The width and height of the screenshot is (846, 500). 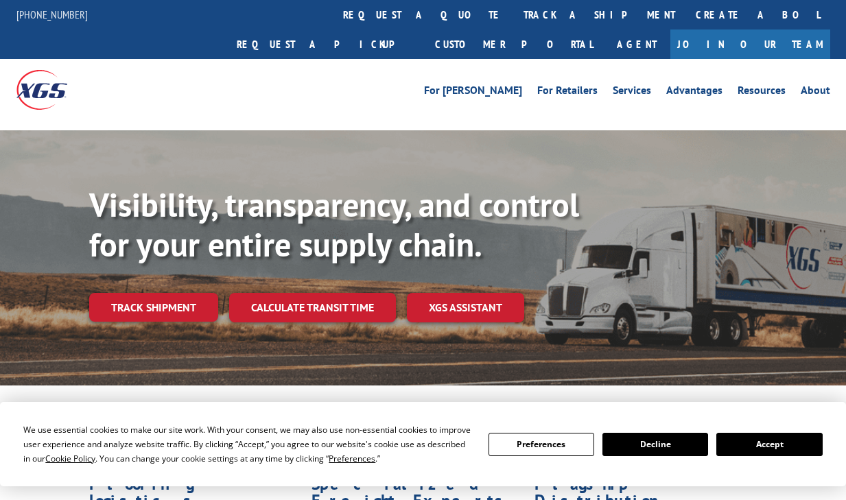 What do you see at coordinates (655, 445) in the screenshot?
I see `button: Decline` at bounding box center [655, 445].